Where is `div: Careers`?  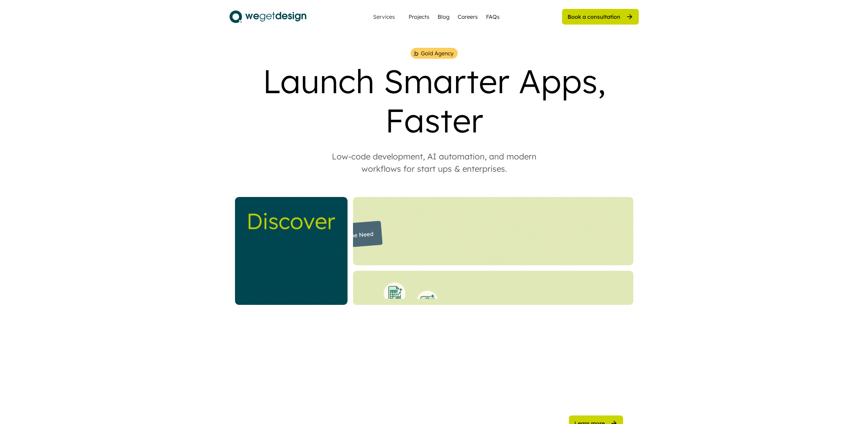 div: Careers is located at coordinates (467, 16).